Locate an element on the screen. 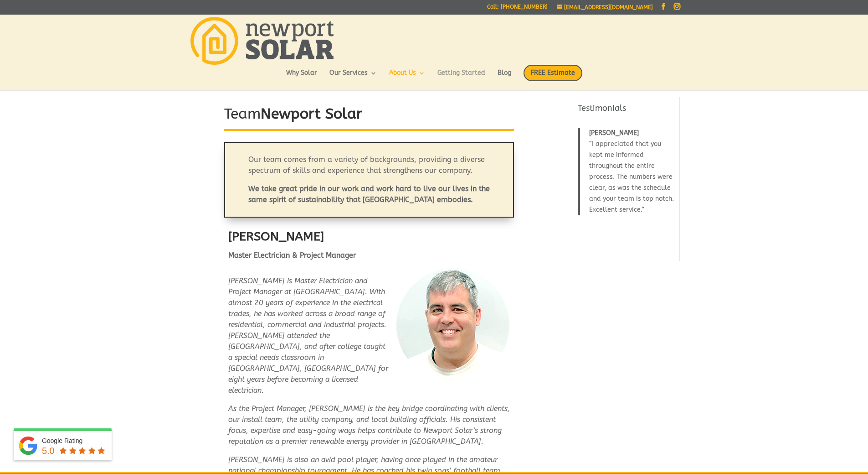 This screenshot has width=868, height=474. img: Mark Cordeiro - Newport Solar is located at coordinates (453, 325).